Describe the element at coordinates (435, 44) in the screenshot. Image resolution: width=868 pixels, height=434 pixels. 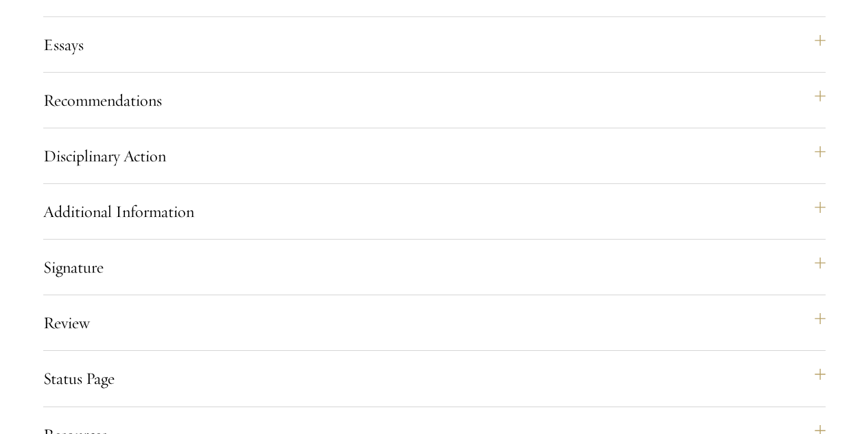
I see `button: Essays` at that location.